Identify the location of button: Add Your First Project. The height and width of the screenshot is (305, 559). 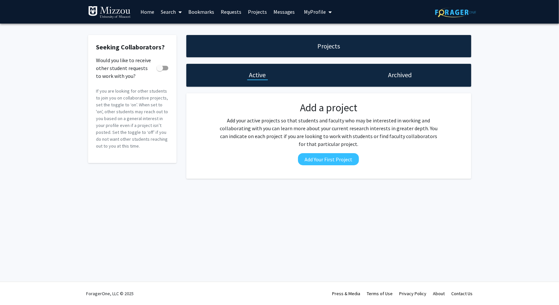
(328, 159).